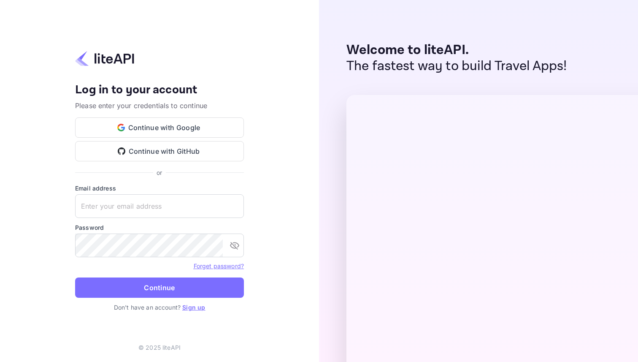 The image size is (638, 362). Describe the element at coordinates (159, 105) in the screenshot. I see `p: Please enter your credentials to continue` at that location.